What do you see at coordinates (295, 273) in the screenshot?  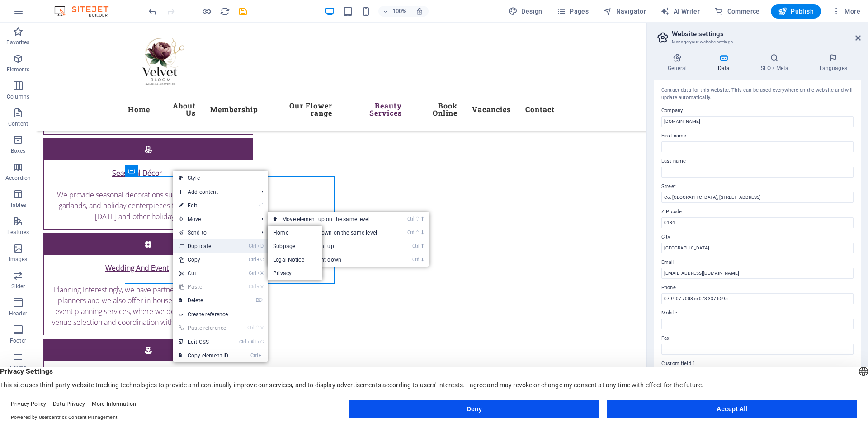 I see `a: Privacy` at bounding box center [295, 273].